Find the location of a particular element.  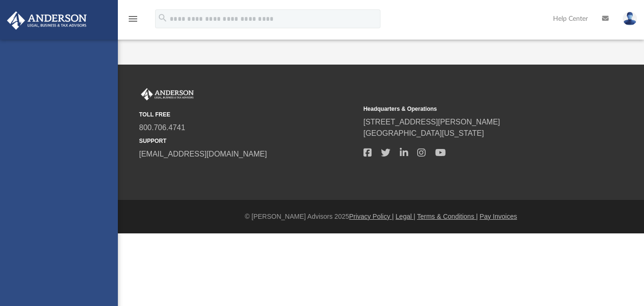

a: Pay Invoices is located at coordinates (498, 217).